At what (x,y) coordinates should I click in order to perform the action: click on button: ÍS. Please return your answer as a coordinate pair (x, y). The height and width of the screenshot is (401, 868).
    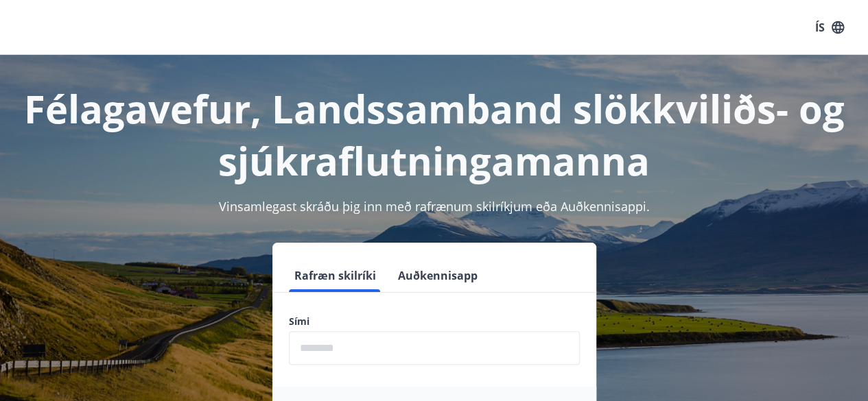
    Looking at the image, I should click on (830, 28).